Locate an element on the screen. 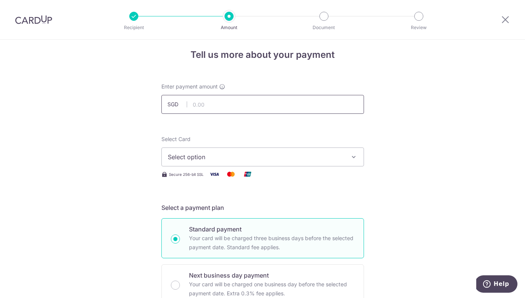 Image resolution: width=525 pixels, height=298 pixels. span: Secure 256-bit SSL is located at coordinates (186, 174).